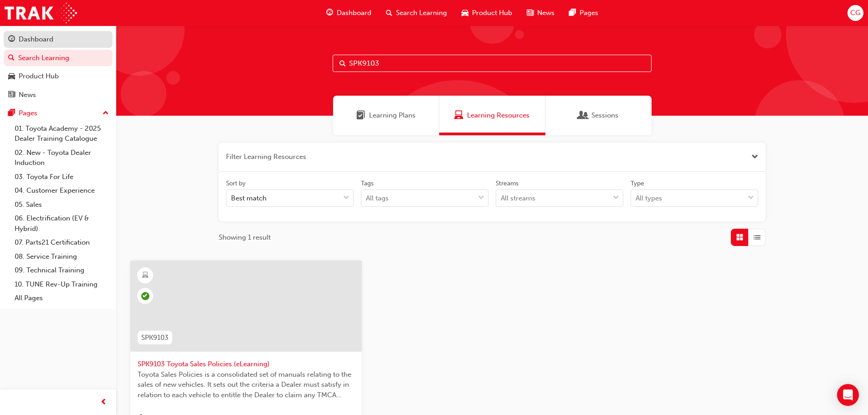 The image size is (868, 415). I want to click on div: Best match, so click(249, 198).